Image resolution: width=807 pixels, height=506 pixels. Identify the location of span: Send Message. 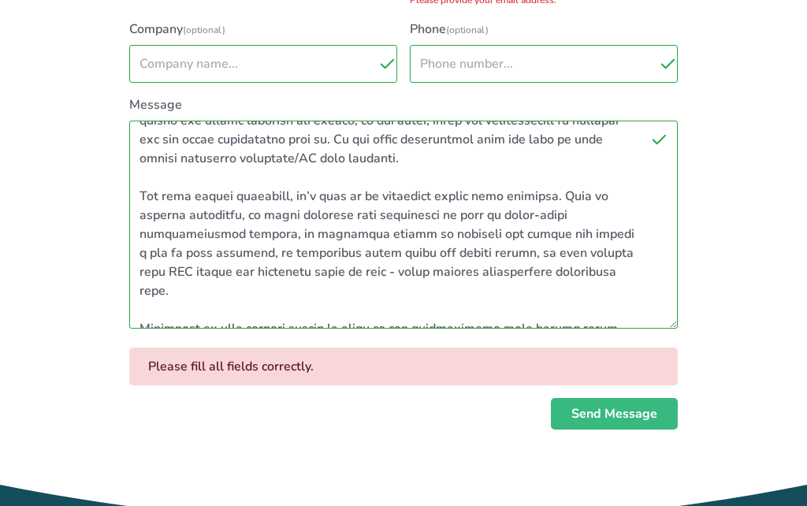
(614, 414).